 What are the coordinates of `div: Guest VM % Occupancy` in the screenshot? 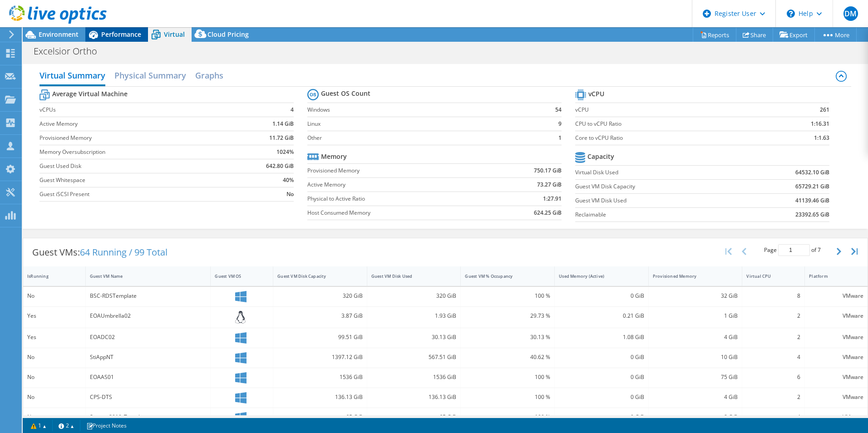 It's located at (502, 276).